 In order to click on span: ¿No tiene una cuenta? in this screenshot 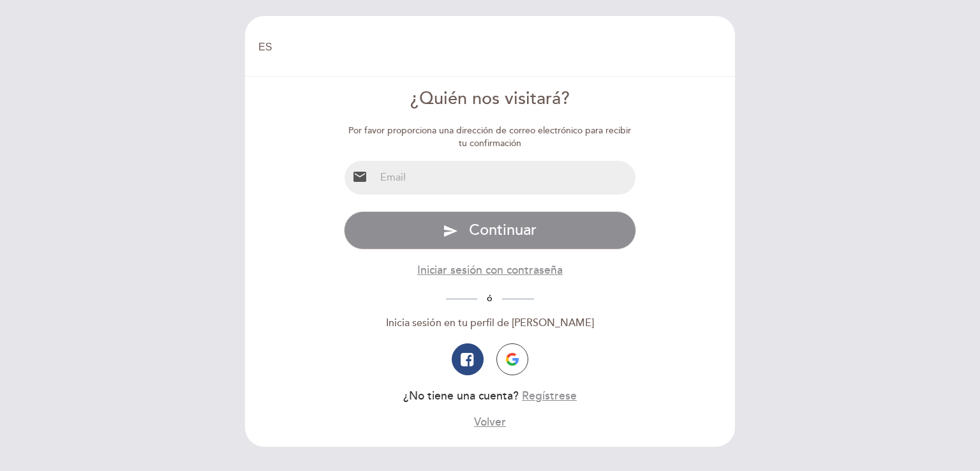, I will do `click(461, 395)`.